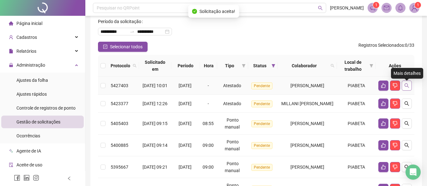  Describe the element at coordinates (408, 73) in the screenshot. I see `div: Mais detalhes` at that location.